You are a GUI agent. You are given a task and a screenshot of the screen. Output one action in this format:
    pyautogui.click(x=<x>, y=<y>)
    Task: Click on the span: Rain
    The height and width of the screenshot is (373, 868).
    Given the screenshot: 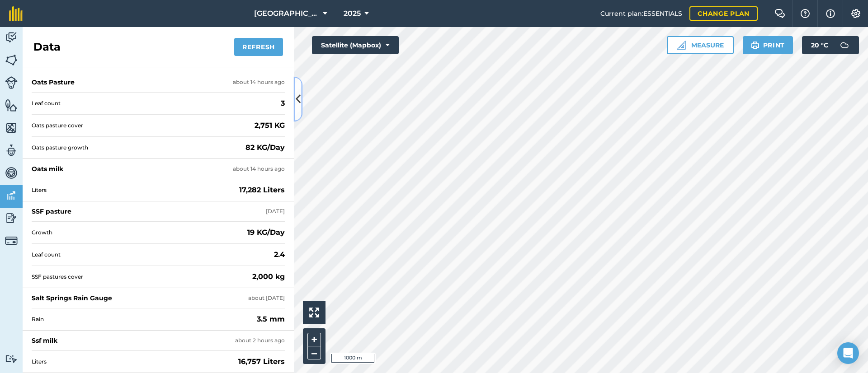 What is the action you would take?
    pyautogui.click(x=142, y=319)
    